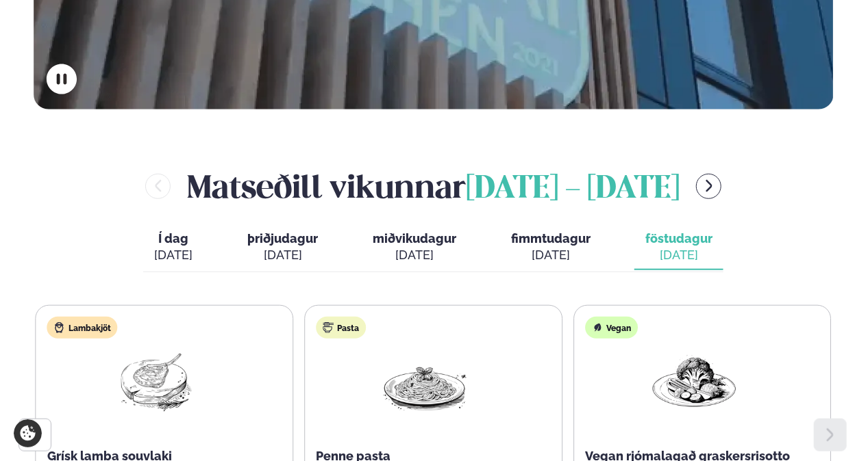  What do you see at coordinates (173, 239) in the screenshot?
I see `span: Í dag` at bounding box center [173, 239].